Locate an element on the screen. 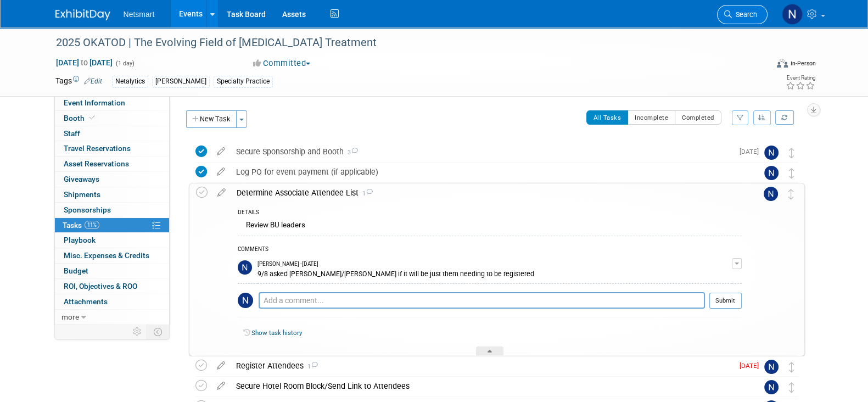  div: DETAILS is located at coordinates (490, 213).